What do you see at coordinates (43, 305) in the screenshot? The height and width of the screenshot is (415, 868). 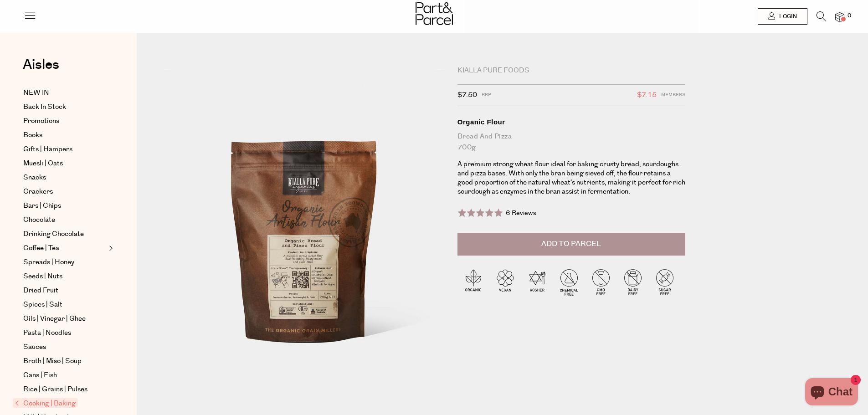 I see `span: Spices | Salt` at bounding box center [43, 305].